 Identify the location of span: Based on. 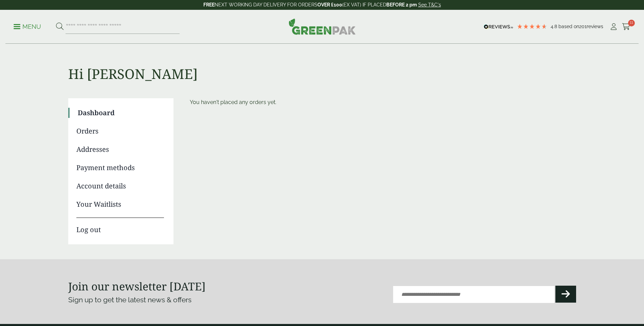
(569, 26).